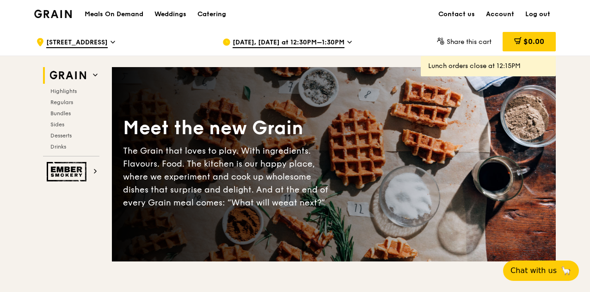  What do you see at coordinates (63, 91) in the screenshot?
I see `span: Highlights` at bounding box center [63, 91].